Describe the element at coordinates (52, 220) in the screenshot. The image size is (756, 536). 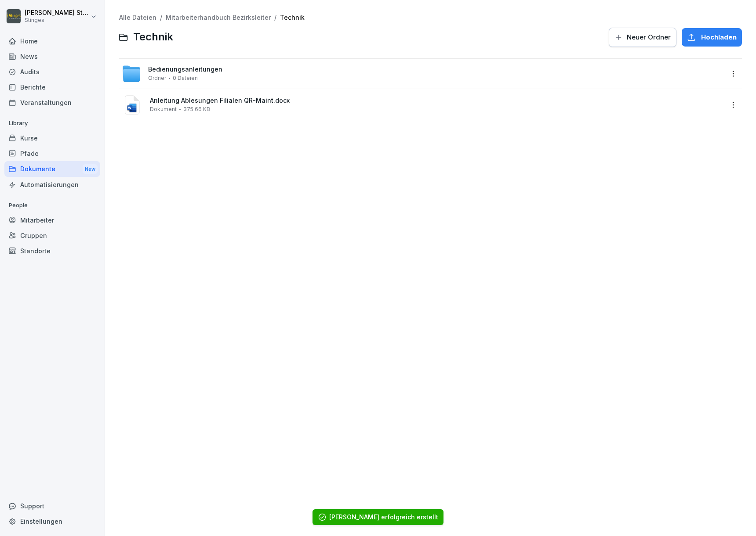
I see `div: Mitarbeiter` at that location.